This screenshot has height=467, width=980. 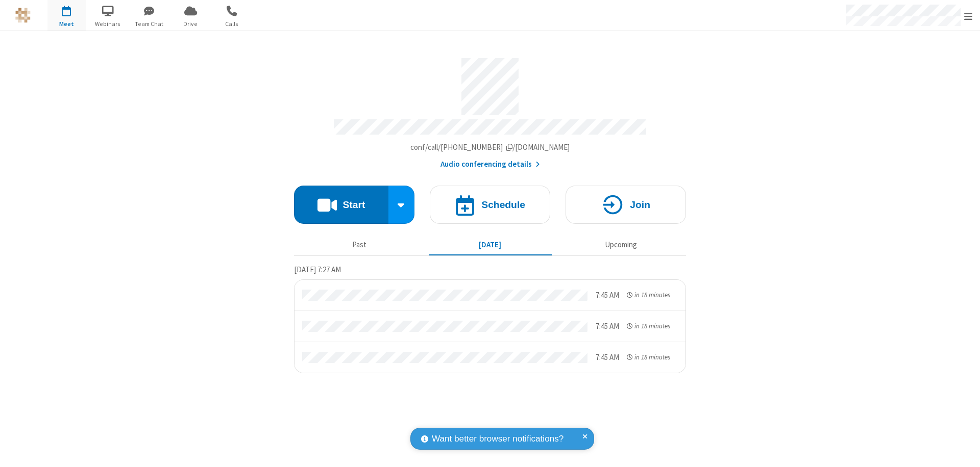 I want to click on span: Team Chat, so click(x=149, y=24).